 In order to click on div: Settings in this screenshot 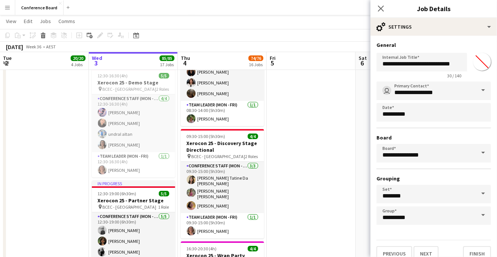, I will do `click(434, 27)`.